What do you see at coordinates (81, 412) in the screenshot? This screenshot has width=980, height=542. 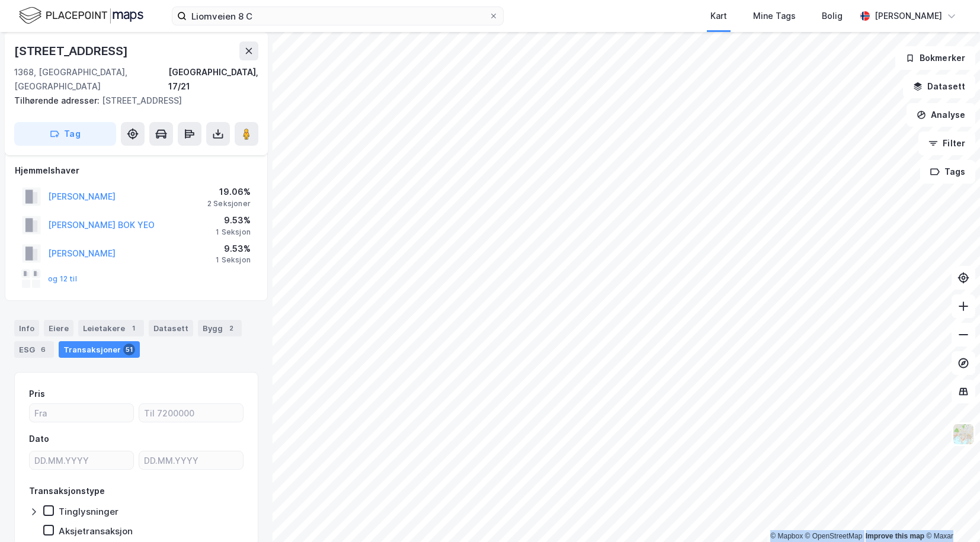 I see `input: Fra` at bounding box center [81, 412].